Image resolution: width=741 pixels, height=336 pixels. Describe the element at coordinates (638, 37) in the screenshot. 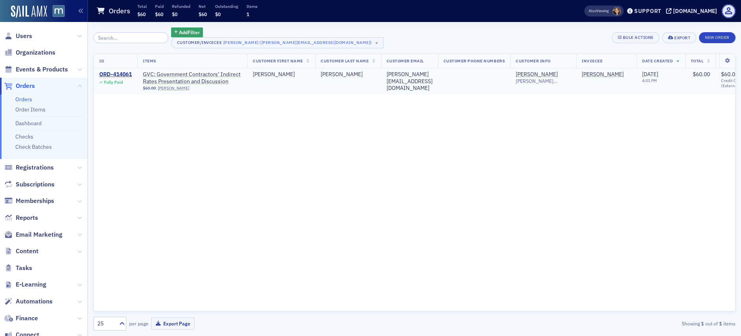

I see `div: Bulk Actions` at that location.